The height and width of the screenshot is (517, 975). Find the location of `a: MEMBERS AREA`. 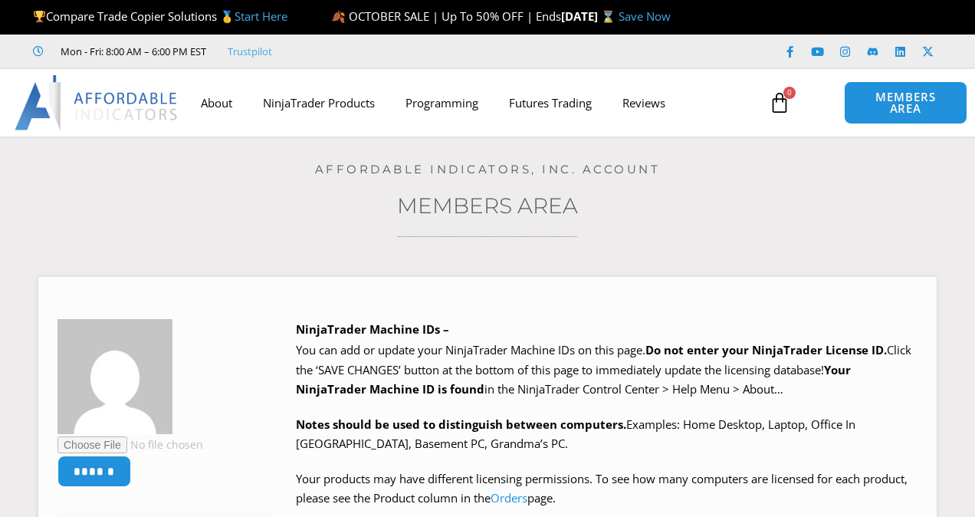

a: MEMBERS AREA is located at coordinates (906, 103).